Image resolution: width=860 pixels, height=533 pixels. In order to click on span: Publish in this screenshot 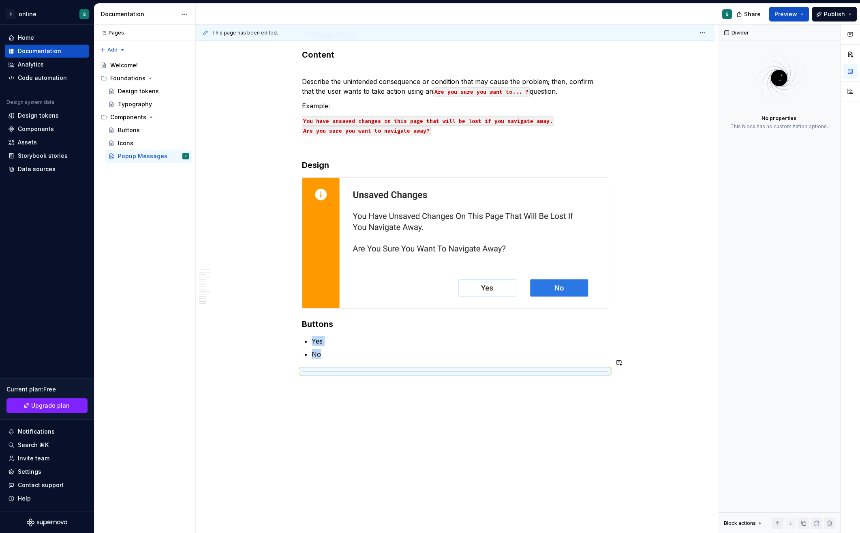, I will do `click(834, 14)`.